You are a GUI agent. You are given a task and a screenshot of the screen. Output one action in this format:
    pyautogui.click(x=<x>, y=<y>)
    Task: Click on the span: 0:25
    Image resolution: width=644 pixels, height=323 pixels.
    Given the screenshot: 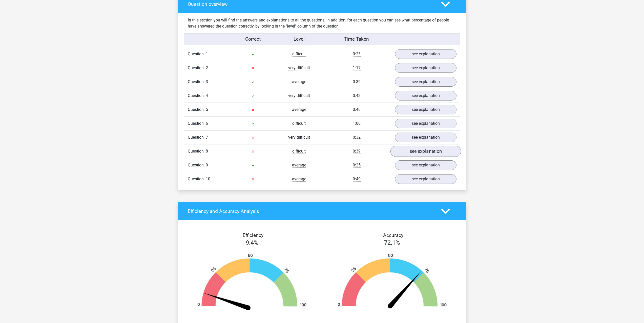 What is the action you would take?
    pyautogui.click(x=357, y=166)
    